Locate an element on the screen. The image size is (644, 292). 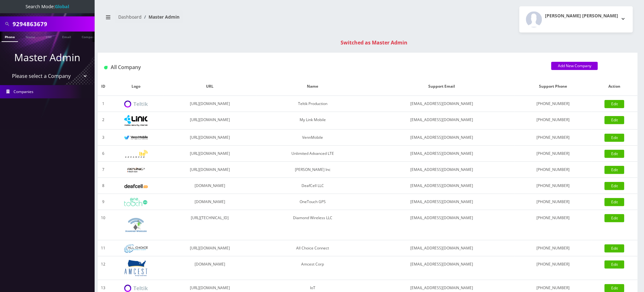
img: OneTouch GPS is located at coordinates (136, 202).